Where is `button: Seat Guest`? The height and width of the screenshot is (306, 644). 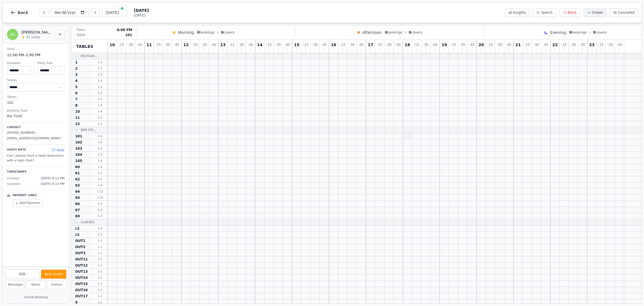
button: Seat Guest is located at coordinates (53, 274).